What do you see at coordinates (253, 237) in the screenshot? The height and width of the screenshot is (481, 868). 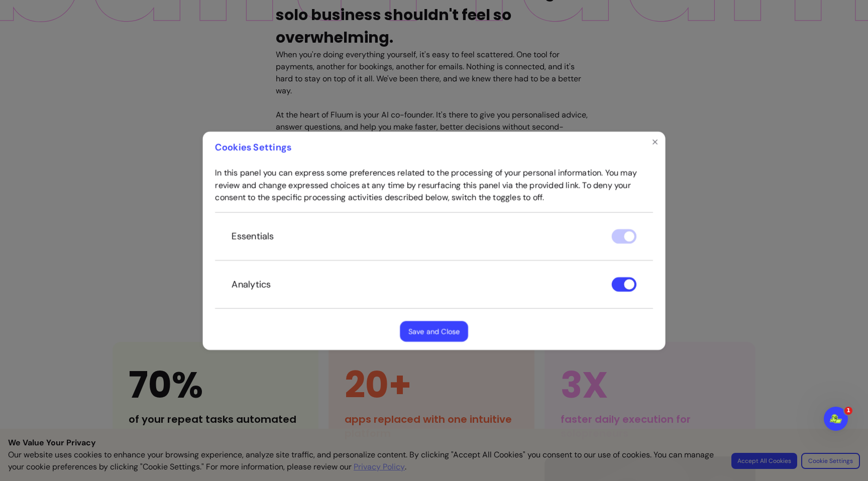 I see `p: Essentials` at bounding box center [253, 237].